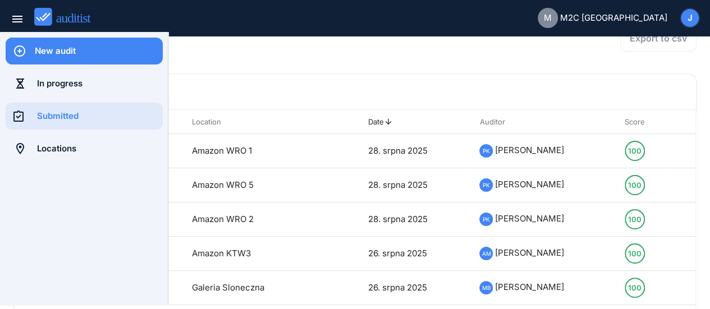 This screenshot has width=710, height=309. I want to click on td: Amazon KTW3, so click(254, 254).